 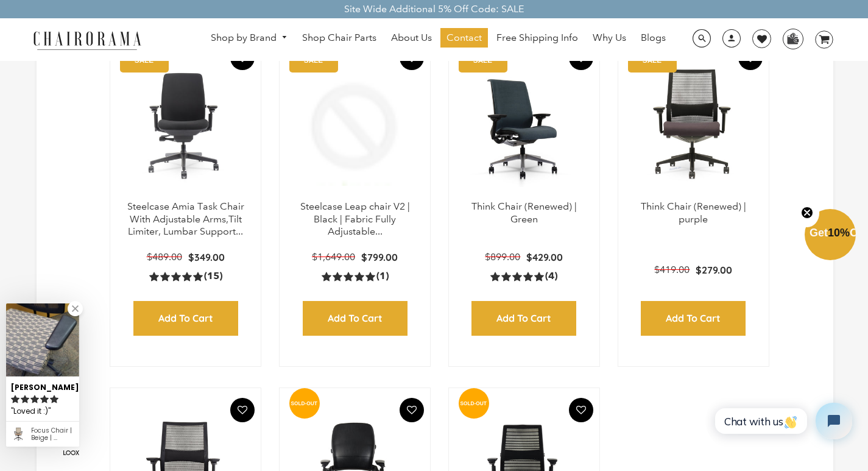 What do you see at coordinates (185, 124) in the screenshot?
I see `a: Amia Chair by chairorama.com Renewed Amia Chair chairorama.com` at bounding box center [185, 124].